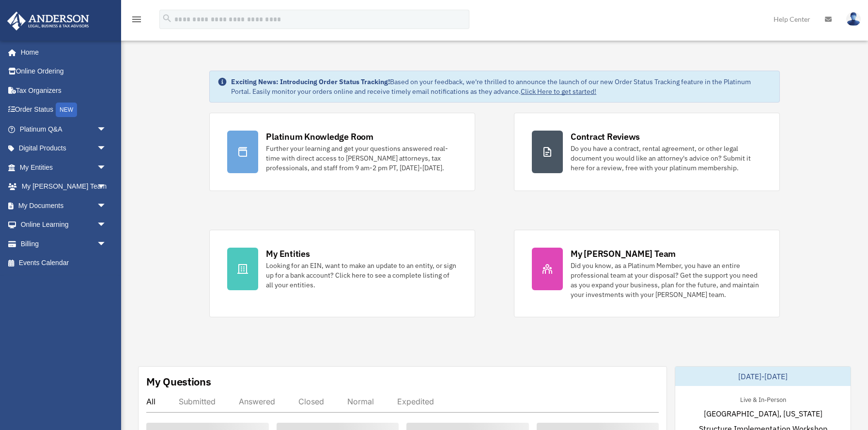  Describe the element at coordinates (342, 152) in the screenshot. I see `a: Platinum Knowledge Room Further your learning and get your questions answered real-time with dire...` at that location.